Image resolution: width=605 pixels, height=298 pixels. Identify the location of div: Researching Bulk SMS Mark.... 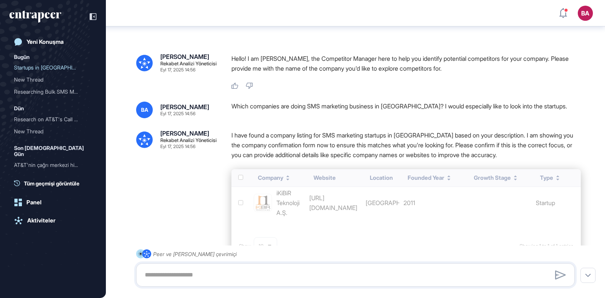
(50, 92).